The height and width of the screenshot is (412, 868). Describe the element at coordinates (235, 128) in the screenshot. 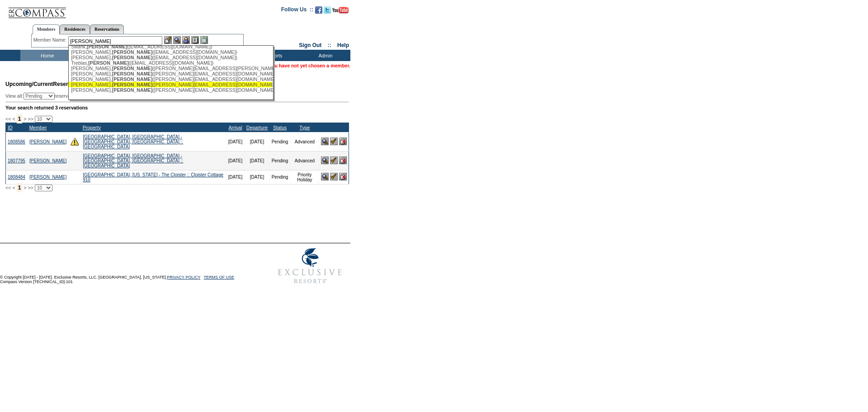

I see `a: Arrival` at that location.